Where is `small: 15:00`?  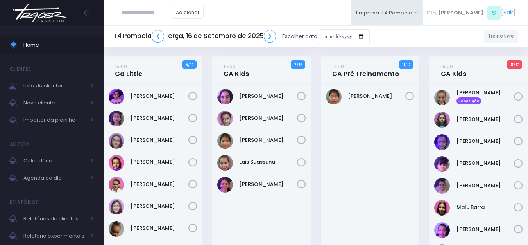
small: 15:00 is located at coordinates (121, 66).